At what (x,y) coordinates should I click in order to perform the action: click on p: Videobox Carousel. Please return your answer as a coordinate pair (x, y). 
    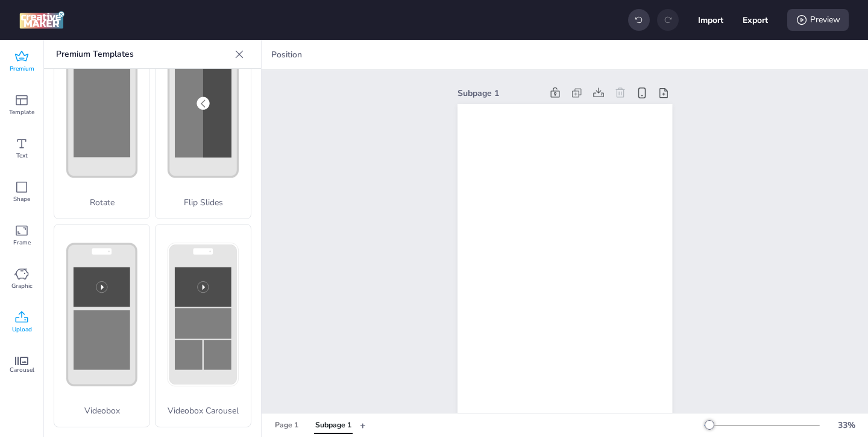
    Looking at the image, I should click on (203, 410).